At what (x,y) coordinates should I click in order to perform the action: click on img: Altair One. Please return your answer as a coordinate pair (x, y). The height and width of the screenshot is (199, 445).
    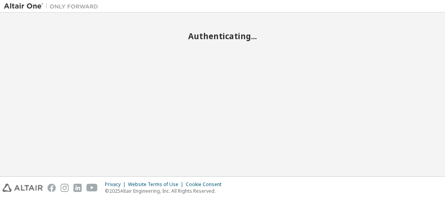
    Looking at the image, I should click on (53, 6).